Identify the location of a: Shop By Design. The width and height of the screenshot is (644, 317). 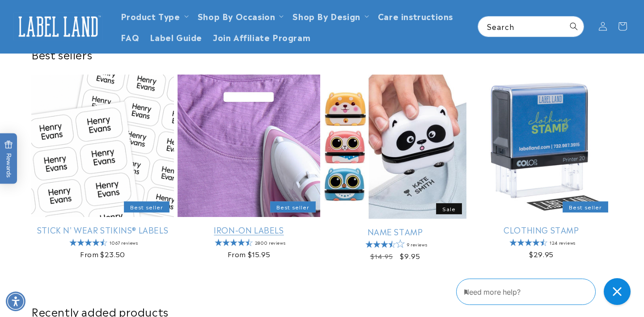
(326, 16).